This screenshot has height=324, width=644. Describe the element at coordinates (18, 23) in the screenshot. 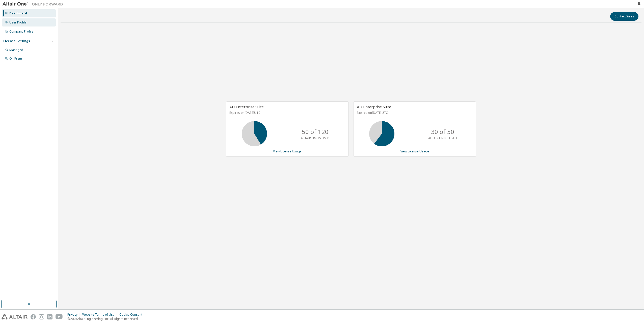

I see `div: User Profile` at that location.